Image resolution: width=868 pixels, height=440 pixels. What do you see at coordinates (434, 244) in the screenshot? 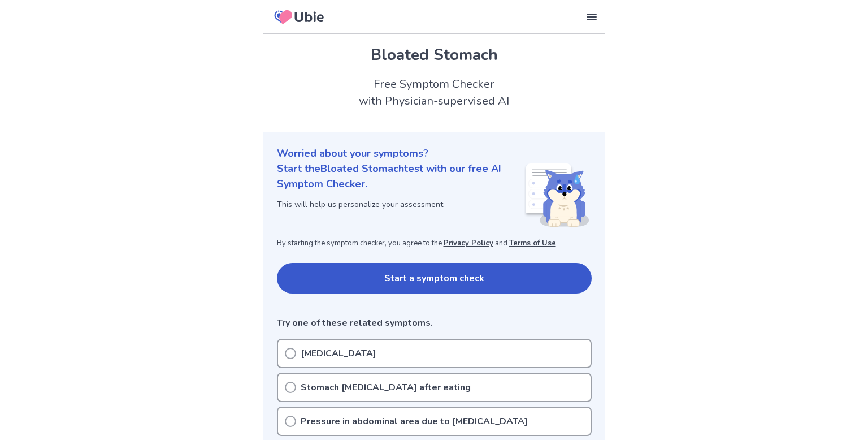
I see `p: By starting the symptom checker, you agree to the and` at bounding box center [434, 244].